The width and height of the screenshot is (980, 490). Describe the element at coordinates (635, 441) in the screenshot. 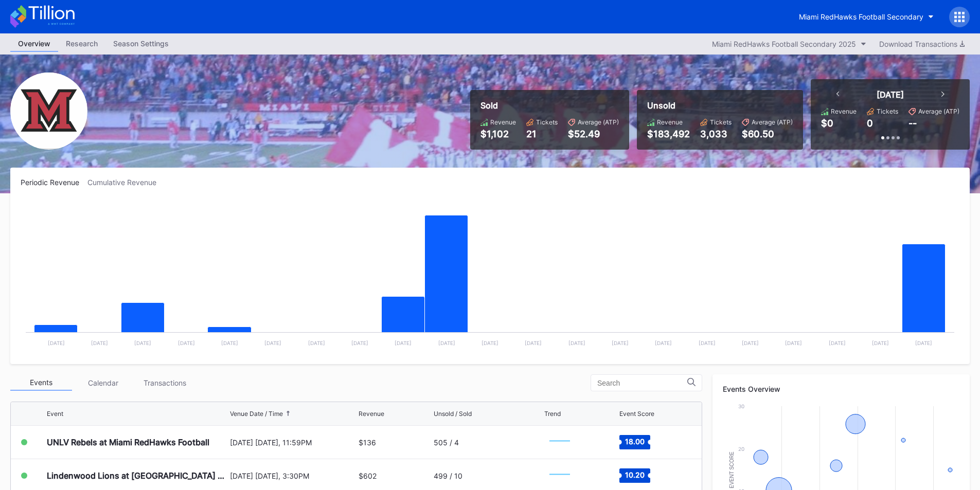

I see `text: 18.00` at that location.